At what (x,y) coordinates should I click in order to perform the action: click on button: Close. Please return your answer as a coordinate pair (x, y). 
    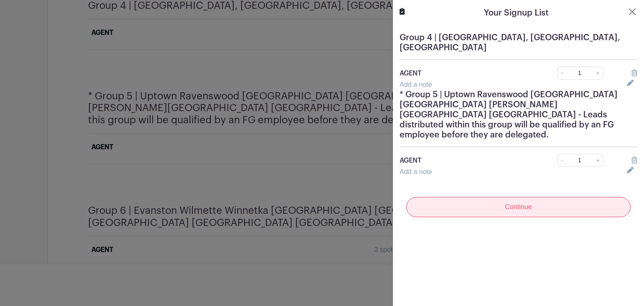
    Looking at the image, I should click on (632, 12).